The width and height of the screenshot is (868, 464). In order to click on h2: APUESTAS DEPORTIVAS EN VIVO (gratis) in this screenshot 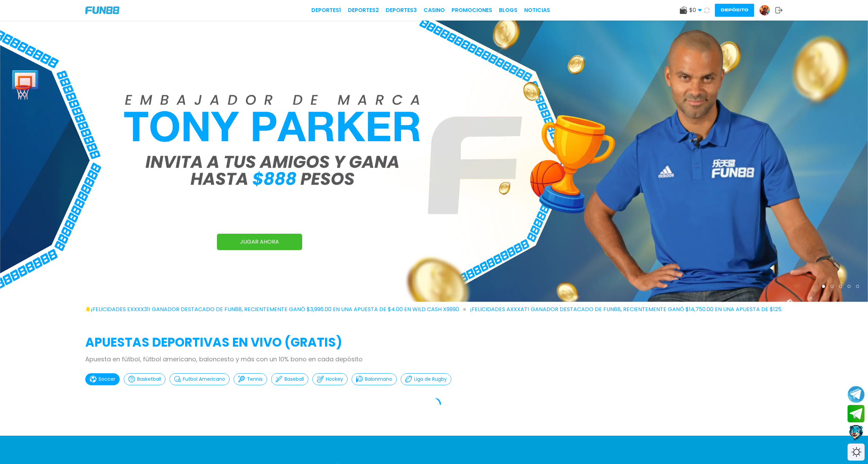, I will do `click(434, 342)`.